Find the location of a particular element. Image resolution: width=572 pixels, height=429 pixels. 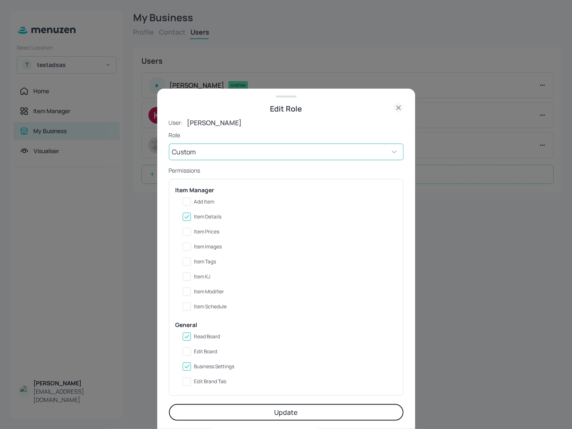

div: General is located at coordinates (286, 324).